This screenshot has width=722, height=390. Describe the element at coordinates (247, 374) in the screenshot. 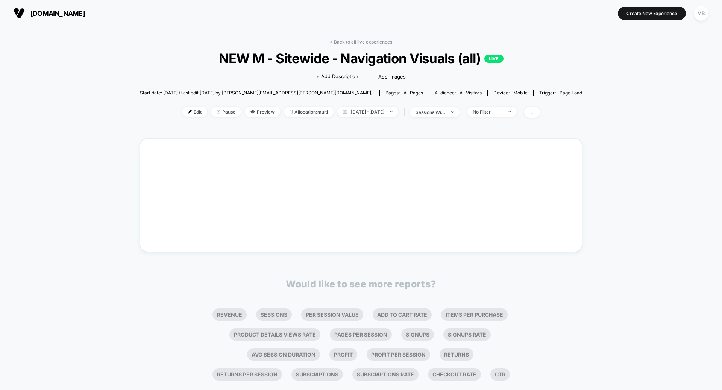

I see `li: Returns Per Session` at that location.